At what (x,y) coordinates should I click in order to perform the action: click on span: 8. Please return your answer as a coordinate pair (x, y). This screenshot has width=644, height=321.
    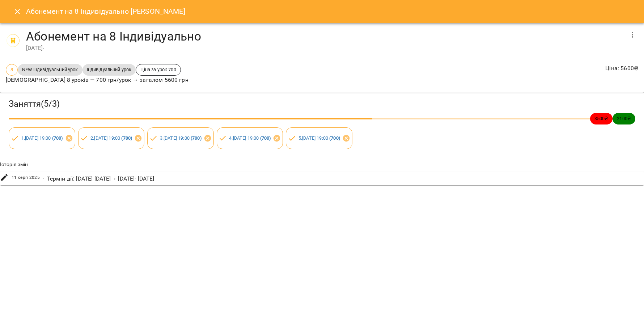
    Looking at the image, I should click on (11, 70).